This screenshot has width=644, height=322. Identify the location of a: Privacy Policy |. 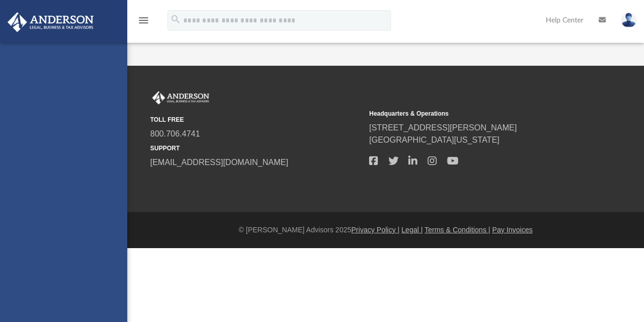
(375, 230).